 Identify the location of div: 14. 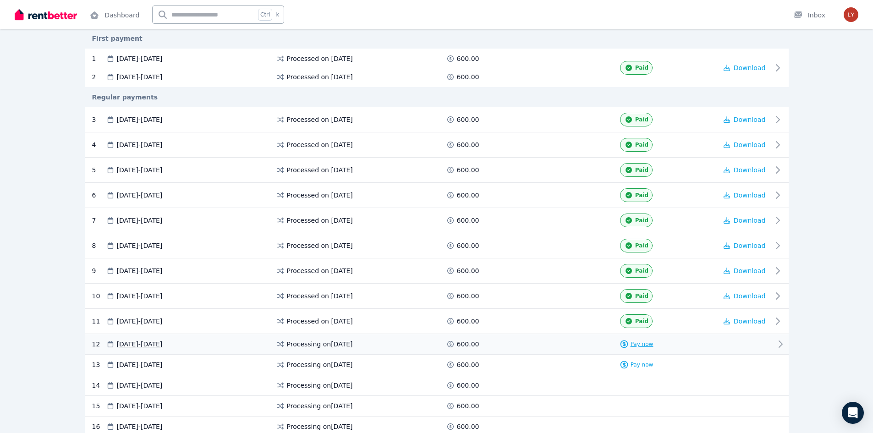
(99, 385).